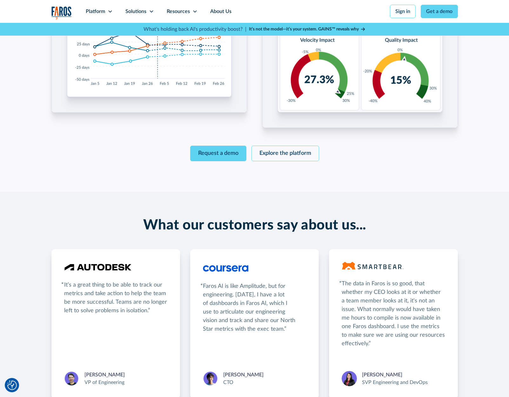 This screenshot has width=509, height=397. I want to click on button: Cookie Settings, so click(12, 385).